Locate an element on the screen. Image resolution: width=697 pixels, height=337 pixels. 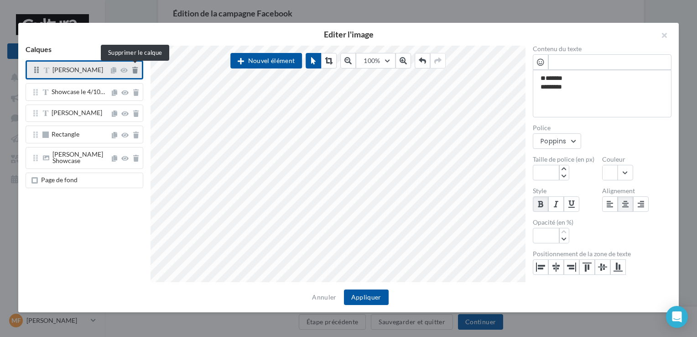
div: Poppins is located at coordinates (554, 141).